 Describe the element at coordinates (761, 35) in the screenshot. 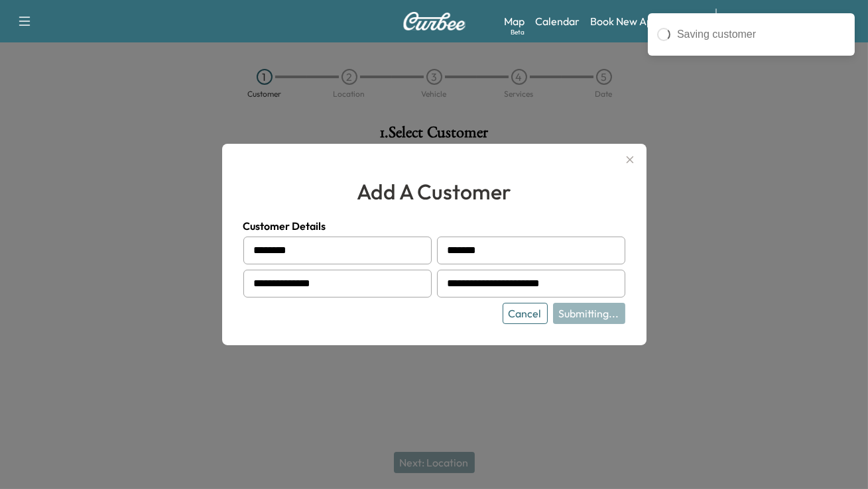

I see `div: Saving customer` at that location.